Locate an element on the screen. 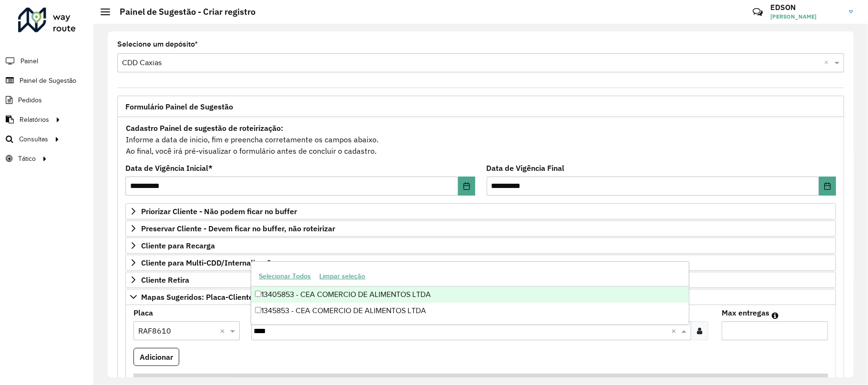 Image resolution: width=868 pixels, height=385 pixels. span: Formulário Painel de Sugestão is located at coordinates (179, 107).